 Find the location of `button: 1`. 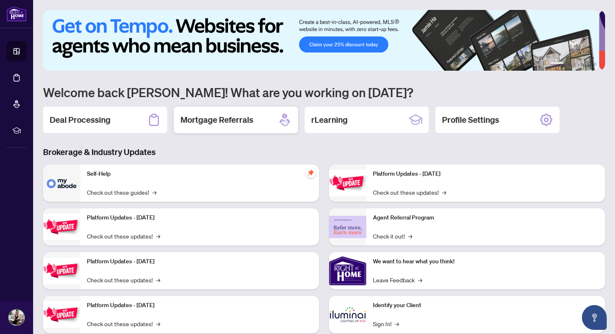

button: 1 is located at coordinates (557, 64).